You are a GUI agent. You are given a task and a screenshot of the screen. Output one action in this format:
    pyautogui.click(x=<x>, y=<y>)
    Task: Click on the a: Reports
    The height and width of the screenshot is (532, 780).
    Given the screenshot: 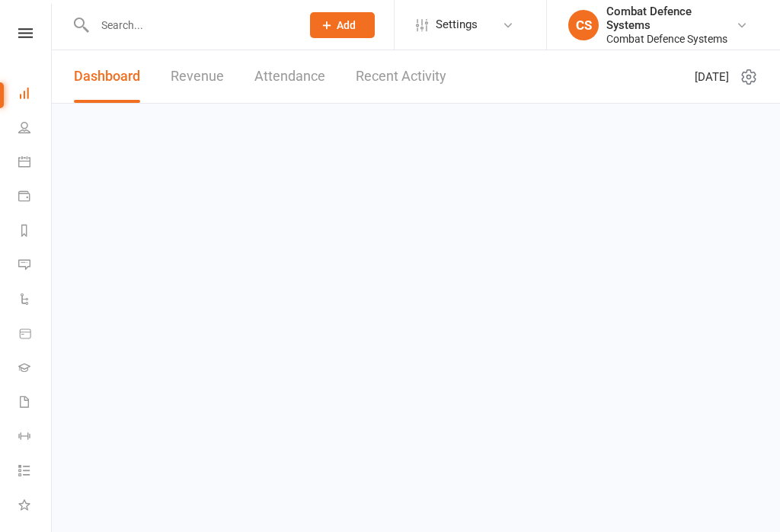 What is the action you would take?
    pyautogui.click(x=35, y=232)
    